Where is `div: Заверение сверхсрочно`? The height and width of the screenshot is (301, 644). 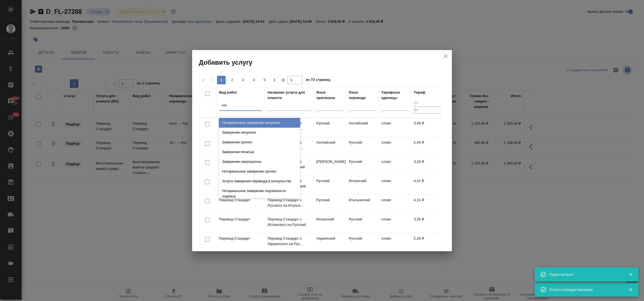
div: Заверение сверхсрочно is located at coordinates (260, 162).